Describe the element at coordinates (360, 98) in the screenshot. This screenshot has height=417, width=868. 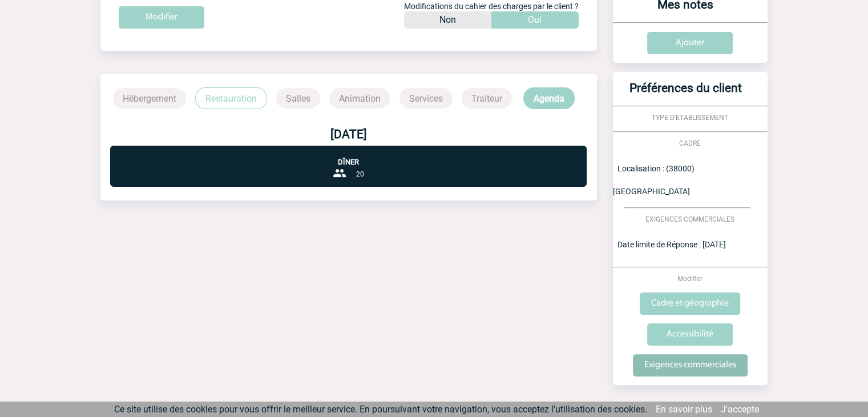
I see `p: Animation` at that location.